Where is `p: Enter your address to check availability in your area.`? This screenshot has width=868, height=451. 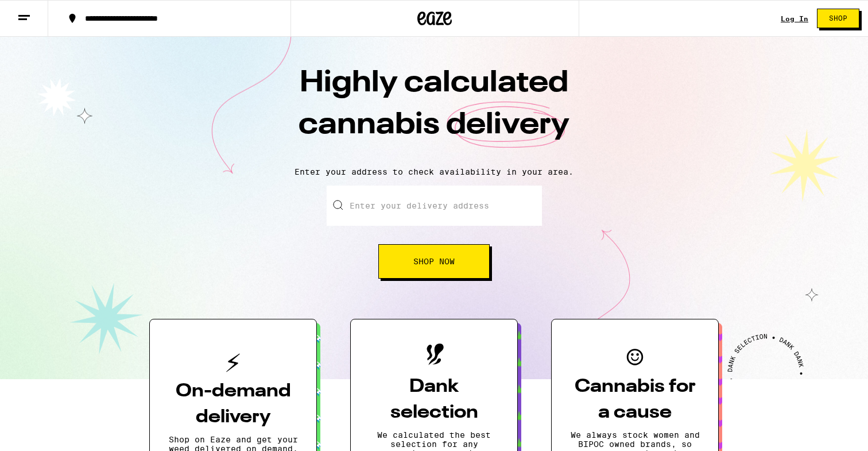
p: Enter your address to check availability in your area. is located at coordinates (434, 172).